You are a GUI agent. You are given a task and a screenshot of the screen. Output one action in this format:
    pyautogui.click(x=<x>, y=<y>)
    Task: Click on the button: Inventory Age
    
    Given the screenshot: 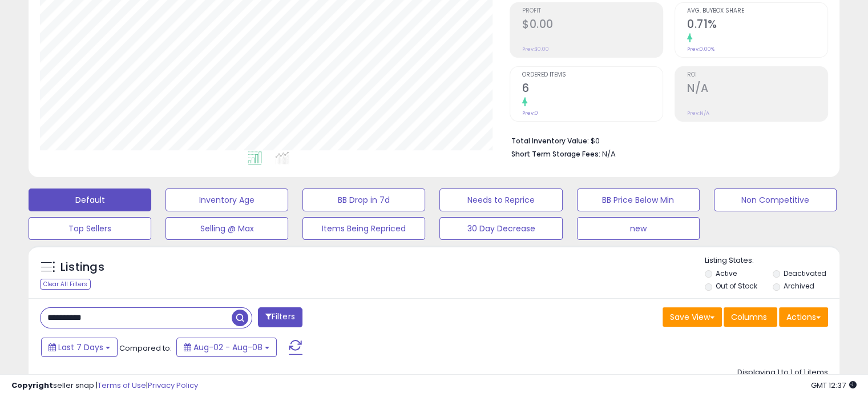 What is the action you would take?
    pyautogui.click(x=226, y=200)
    